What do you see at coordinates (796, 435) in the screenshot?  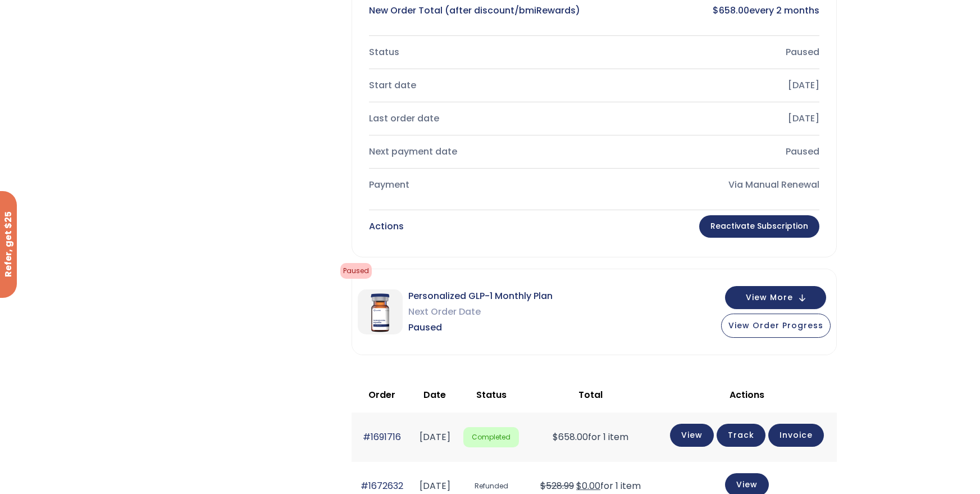 I see `a: Invoice` at bounding box center [796, 435].